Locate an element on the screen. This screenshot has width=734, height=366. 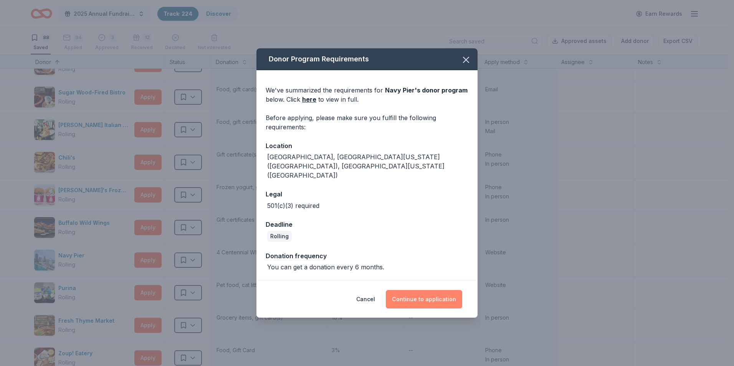
button: Cancel is located at coordinates (366, 300).